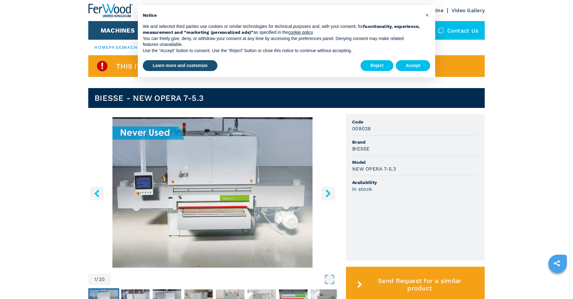  Describe the element at coordinates (149, 98) in the screenshot. I see `h1: BIESSE - NEW OPERA 7-5.3` at that location.